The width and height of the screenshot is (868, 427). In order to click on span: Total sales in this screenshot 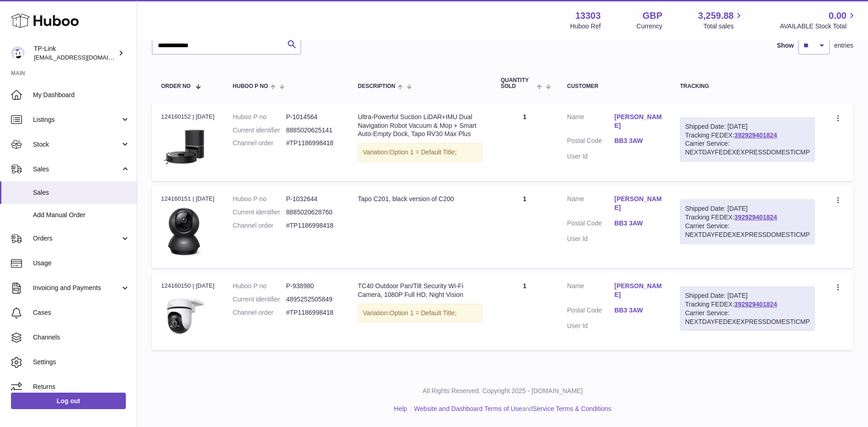, I will do `click(724, 26)`.